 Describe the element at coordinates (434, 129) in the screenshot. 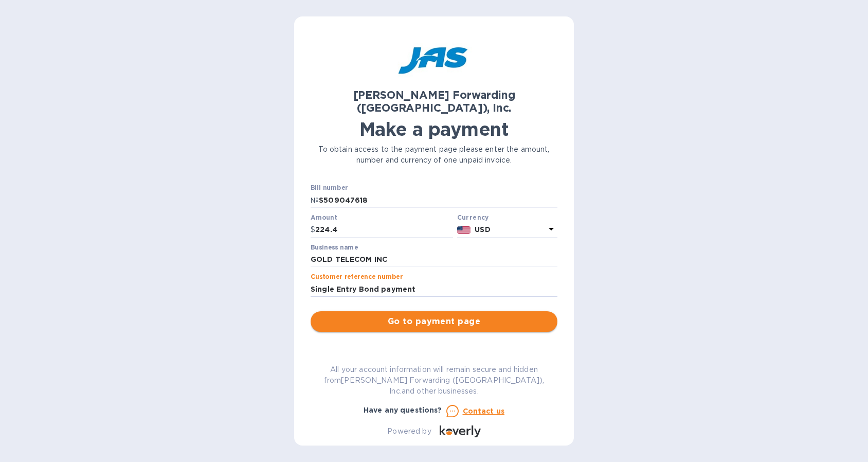

I see `h1: Make a payment` at that location.